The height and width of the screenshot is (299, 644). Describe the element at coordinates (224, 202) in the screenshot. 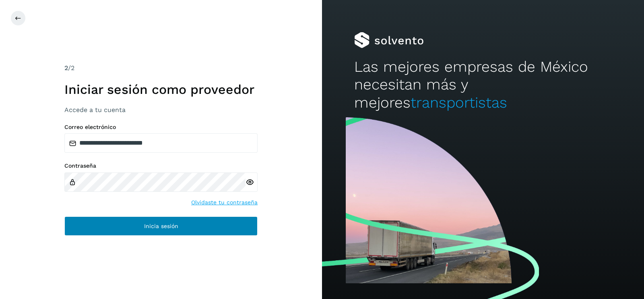

I see `a: Olvidaste tu contraseña` at that location.